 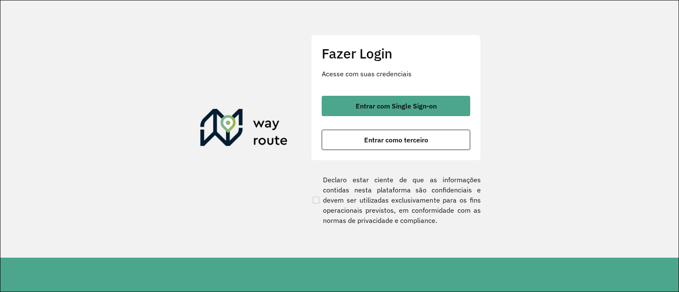 What do you see at coordinates (396, 53) in the screenshot?
I see `h2: Fazer Login` at bounding box center [396, 53].